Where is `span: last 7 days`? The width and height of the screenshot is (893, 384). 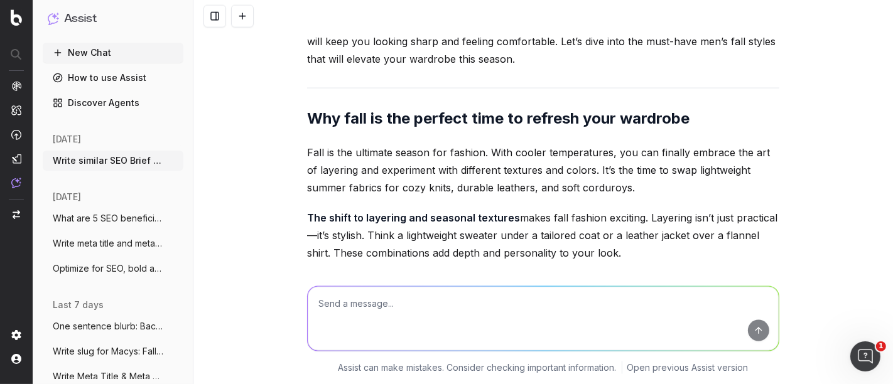
span: last 7 days is located at coordinates (78, 305).